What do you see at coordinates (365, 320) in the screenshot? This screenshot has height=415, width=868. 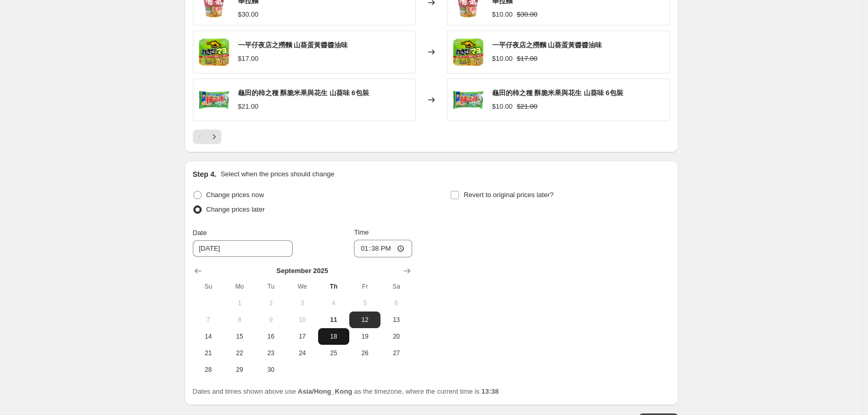 I see `span: 12` at bounding box center [365, 320].